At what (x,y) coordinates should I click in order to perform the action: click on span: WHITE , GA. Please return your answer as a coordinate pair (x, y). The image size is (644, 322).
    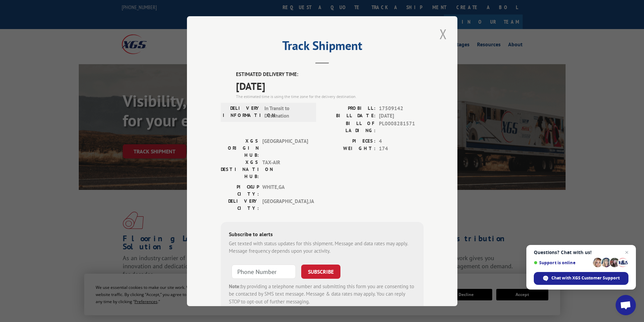
    Looking at the image, I should click on (285, 190).